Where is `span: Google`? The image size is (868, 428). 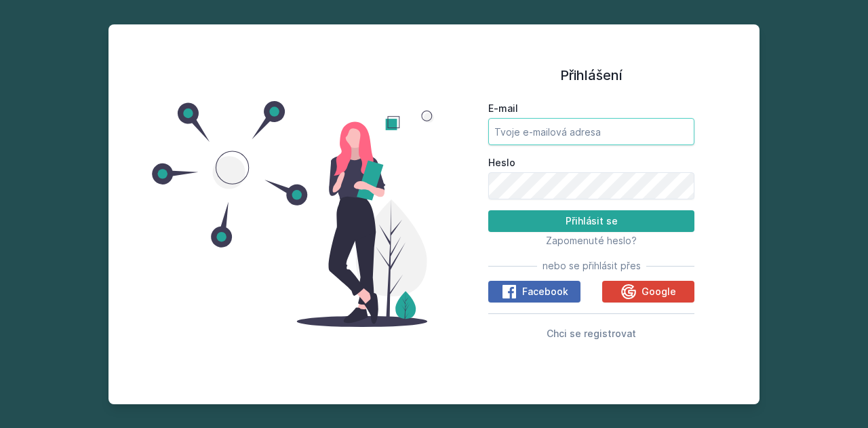
span: Google is located at coordinates (658, 291).